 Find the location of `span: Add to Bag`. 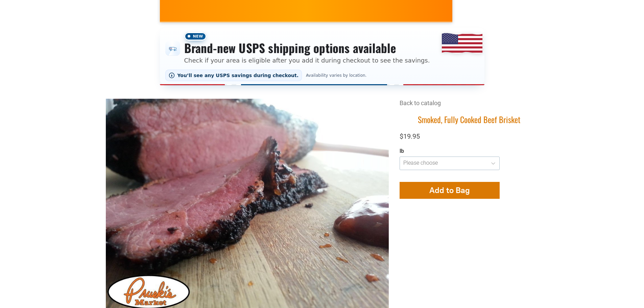

span: Add to Bag is located at coordinates (449, 190).